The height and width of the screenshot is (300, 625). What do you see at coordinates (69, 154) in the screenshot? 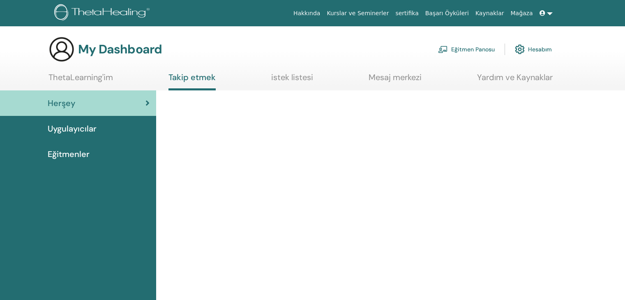
I see `span: Eğitmenler` at bounding box center [69, 154].